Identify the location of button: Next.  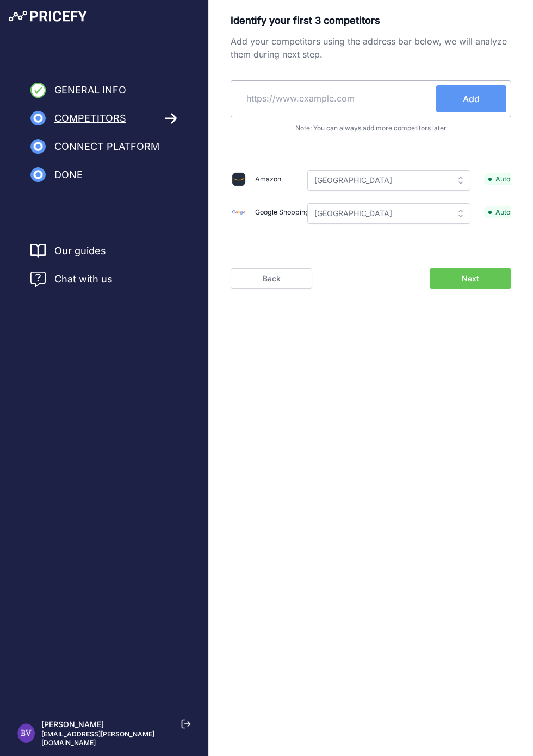
(470, 278).